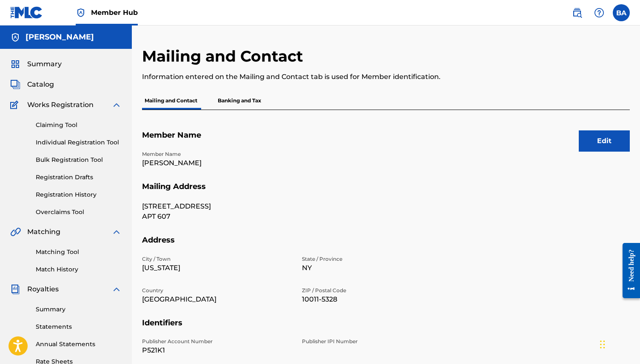 The width and height of the screenshot is (640, 364). What do you see at coordinates (15, 232) in the screenshot?
I see `img: Matching` at bounding box center [15, 232].